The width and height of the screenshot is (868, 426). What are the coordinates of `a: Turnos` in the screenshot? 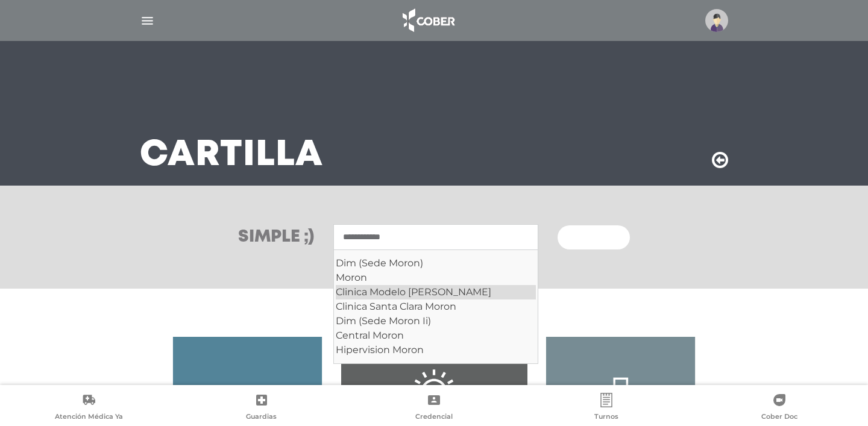 It's located at (607, 409).